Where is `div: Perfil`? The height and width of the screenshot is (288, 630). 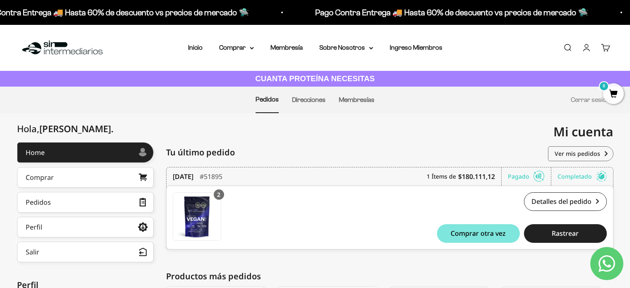
div: Perfil is located at coordinates (34, 227).